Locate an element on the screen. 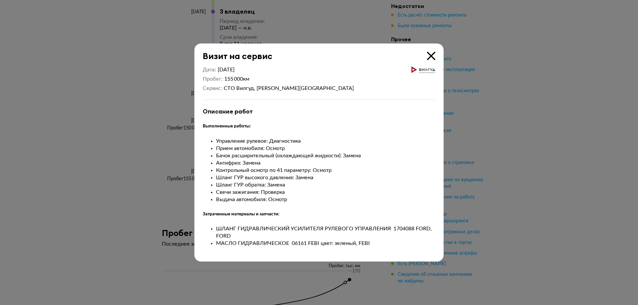 The image size is (638, 305). div: Визит на сервис is located at coordinates (315, 52).